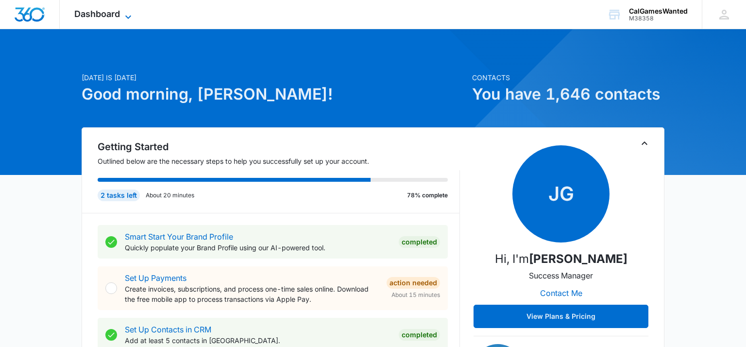 This screenshot has width=746, height=347. I want to click on p: Contacts, so click(569, 77).